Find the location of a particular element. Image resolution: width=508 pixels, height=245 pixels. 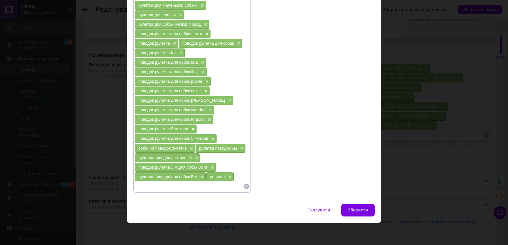

span: Скасувати is located at coordinates (318, 210).